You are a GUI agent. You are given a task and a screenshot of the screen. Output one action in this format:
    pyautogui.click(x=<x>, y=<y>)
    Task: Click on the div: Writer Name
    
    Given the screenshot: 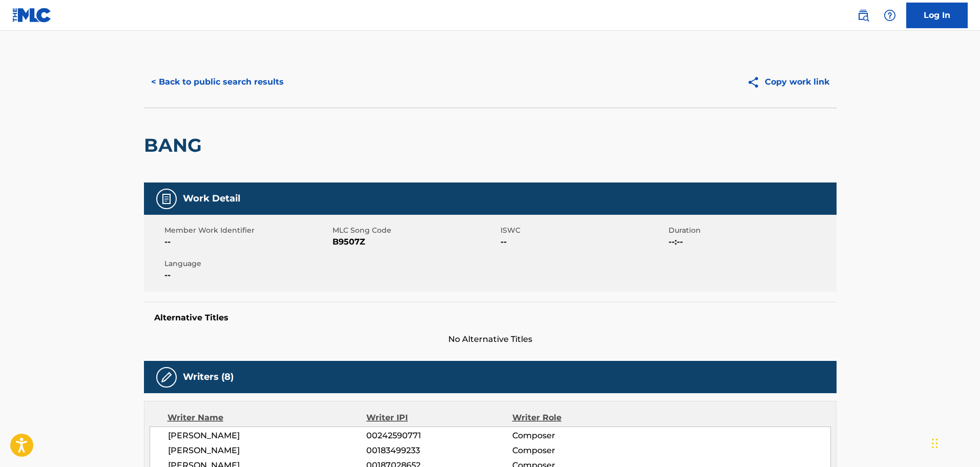 What is the action you would take?
    pyautogui.click(x=267, y=418)
    